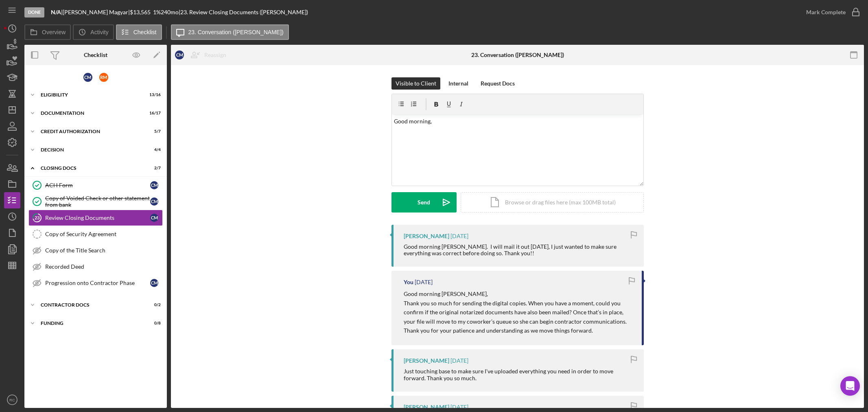 The width and height of the screenshot is (868, 412). I want to click on div: Decision, so click(90, 150).